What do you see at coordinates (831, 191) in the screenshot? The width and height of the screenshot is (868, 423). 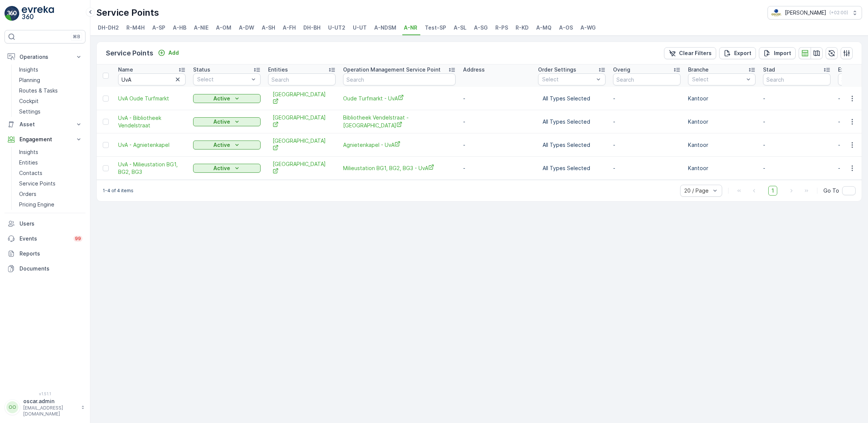 I see `span: Go To` at bounding box center [831, 191].